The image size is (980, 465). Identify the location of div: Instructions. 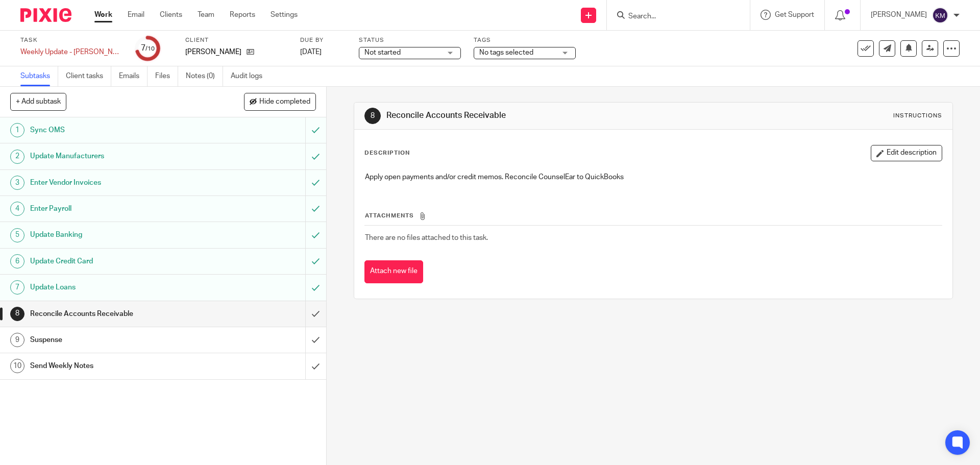
(918, 116).